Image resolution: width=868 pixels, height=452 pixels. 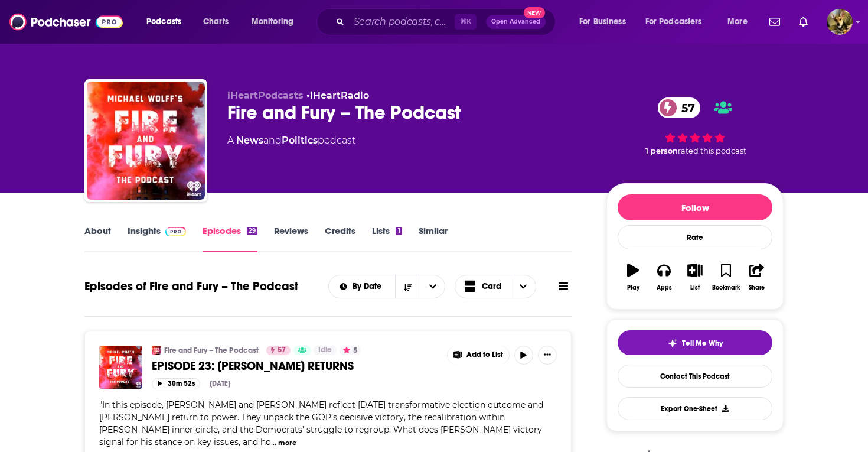 What do you see at coordinates (495, 287) in the screenshot?
I see `button: Choose View` at bounding box center [495, 287].